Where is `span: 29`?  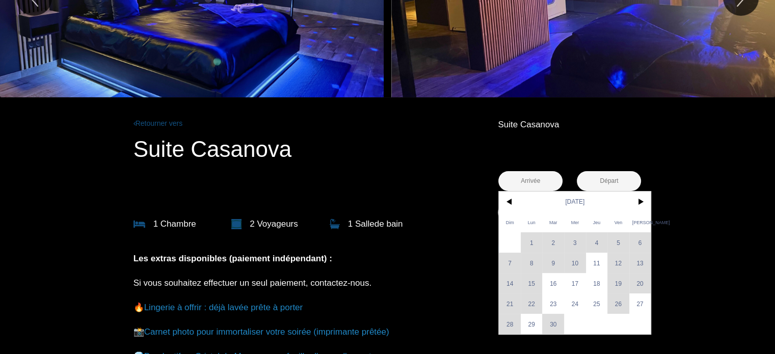
span: 29 is located at coordinates (531, 324).